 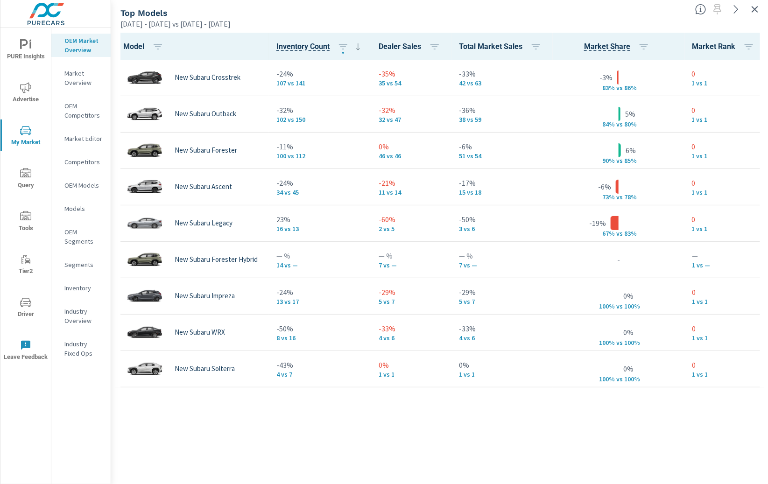 I want to click on p: New Subaru Crosstrek, so click(x=207, y=77).